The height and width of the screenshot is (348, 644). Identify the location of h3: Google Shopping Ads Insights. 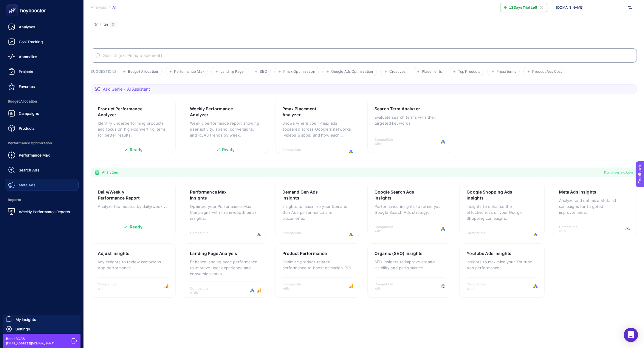
(493, 195).